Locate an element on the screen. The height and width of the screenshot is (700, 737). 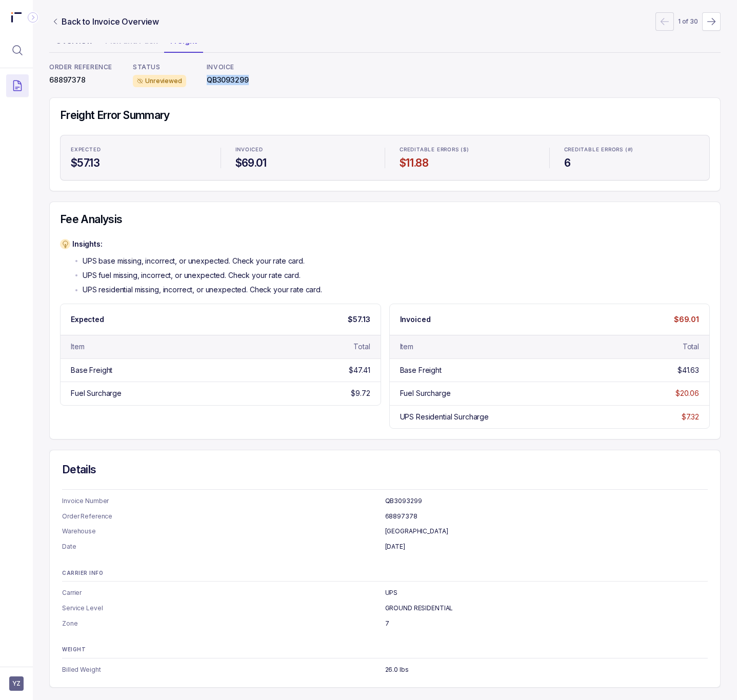
div: $47.41 is located at coordinates (359, 370).